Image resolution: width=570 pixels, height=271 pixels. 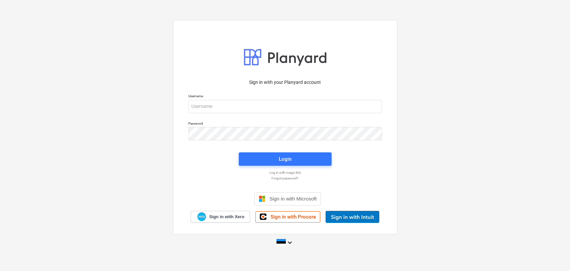 I want to click on p: Log in with magic link, so click(x=285, y=172).